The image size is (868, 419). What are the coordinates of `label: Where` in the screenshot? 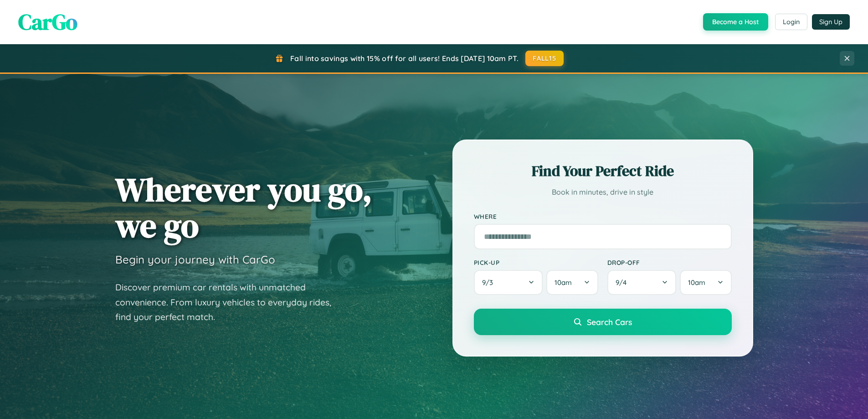 It's located at (603, 216).